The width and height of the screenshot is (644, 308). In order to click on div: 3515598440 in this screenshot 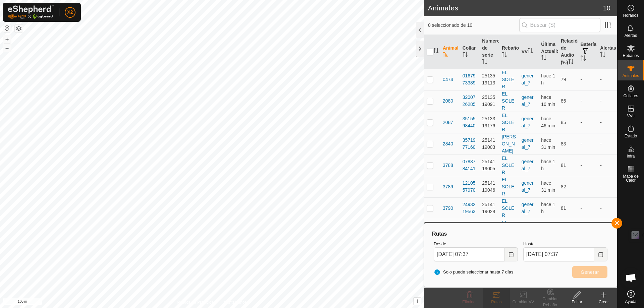, I will do `click(469, 122)`.